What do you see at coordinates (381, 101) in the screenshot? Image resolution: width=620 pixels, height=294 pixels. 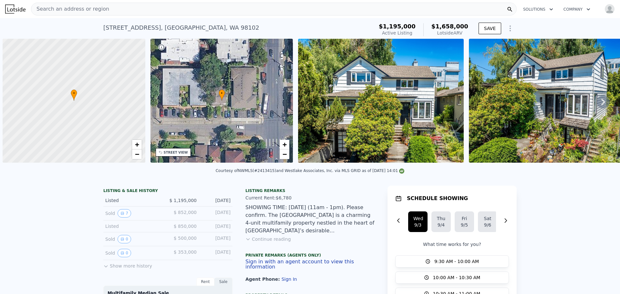 I see `img: Sale: 167275160 Parcel: 97764156` at bounding box center [381, 101].